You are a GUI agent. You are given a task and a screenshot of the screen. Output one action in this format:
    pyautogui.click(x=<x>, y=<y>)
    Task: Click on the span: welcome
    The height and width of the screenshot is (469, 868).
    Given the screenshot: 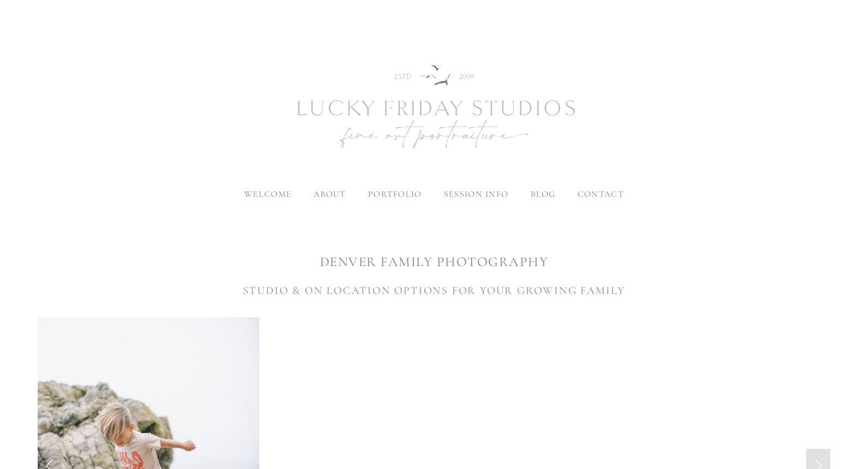 What is the action you would take?
    pyautogui.click(x=267, y=194)
    